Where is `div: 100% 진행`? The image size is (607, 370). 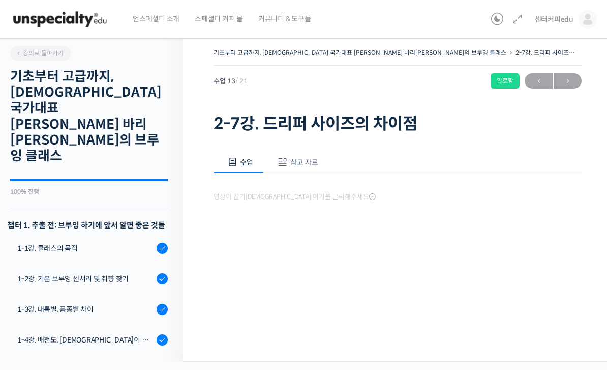 div: 100% 진행 is located at coordinates (89, 192).